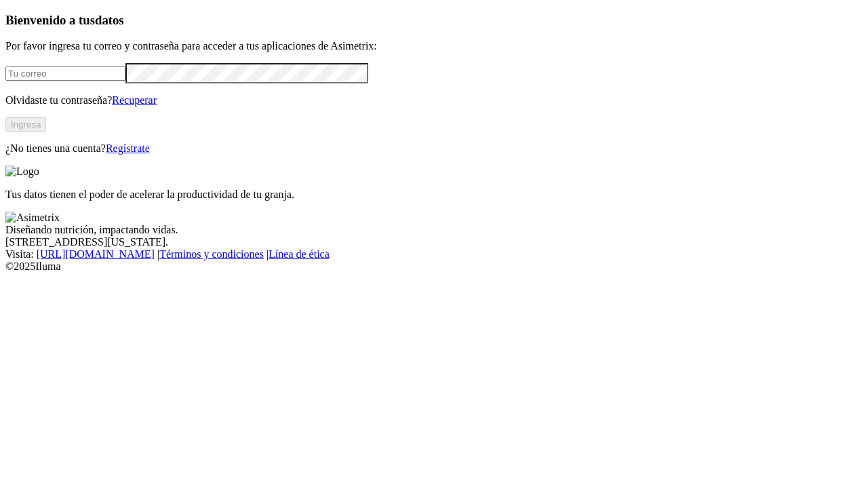 Image resolution: width=868 pixels, height=483 pixels. I want to click on a: Recuperar, so click(134, 100).